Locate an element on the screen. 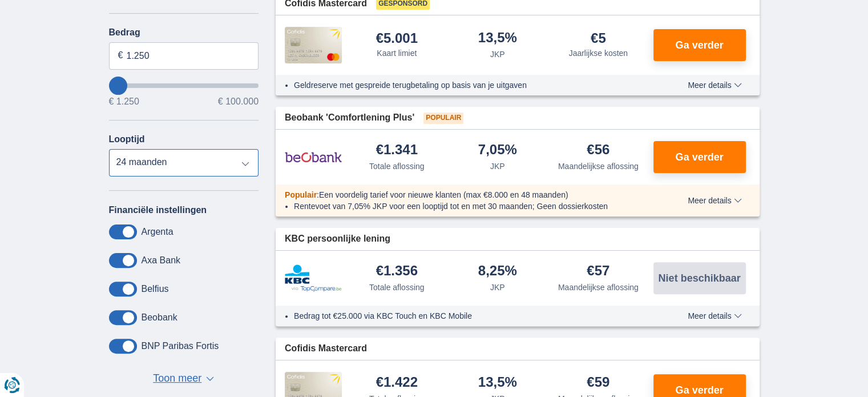 This screenshot has height=397, width=868. span: Niet beschikbaar is located at coordinates (699, 278).